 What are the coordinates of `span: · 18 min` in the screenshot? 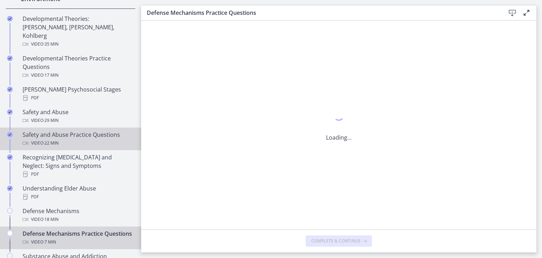 It's located at (51, 219).